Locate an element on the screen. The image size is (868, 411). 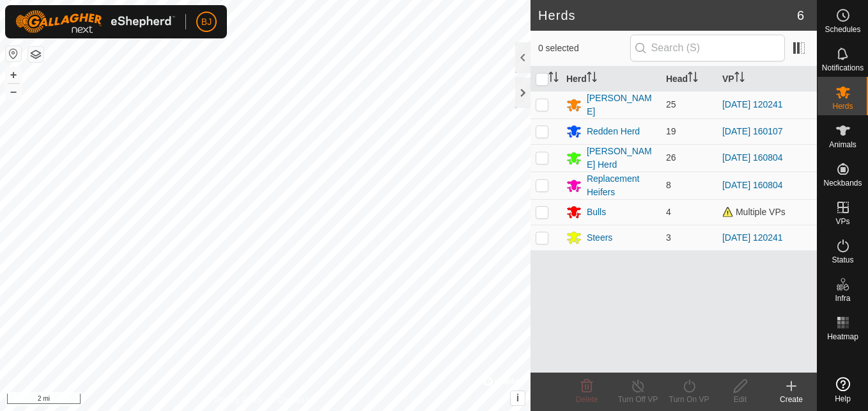
a: Privacy Policy is located at coordinates (238, 400).